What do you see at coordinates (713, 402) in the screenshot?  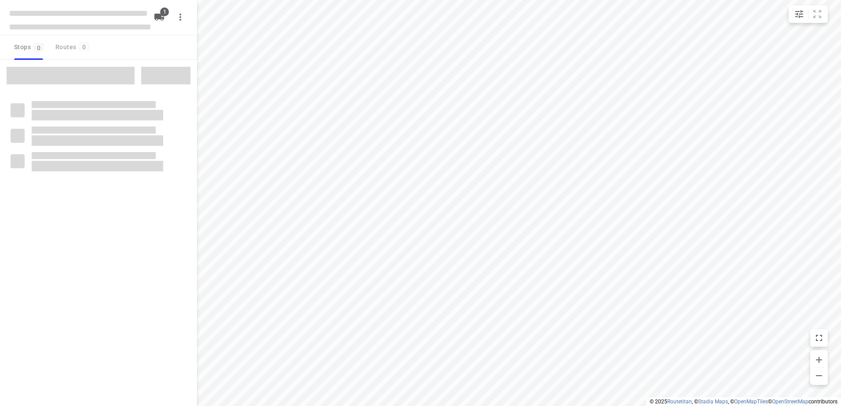 I see `a: Stadia Maps` at bounding box center [713, 402].